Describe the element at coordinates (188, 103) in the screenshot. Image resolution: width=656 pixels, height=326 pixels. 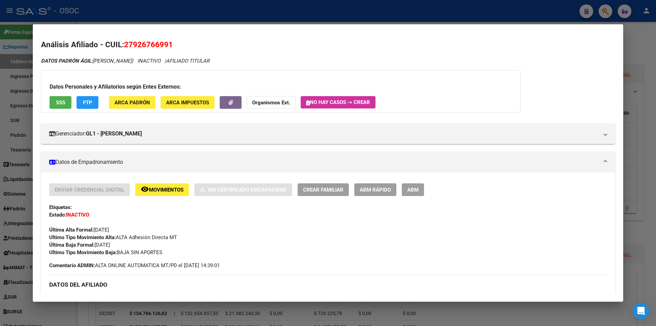
I see `span: ARCA Impuestos` at that location.